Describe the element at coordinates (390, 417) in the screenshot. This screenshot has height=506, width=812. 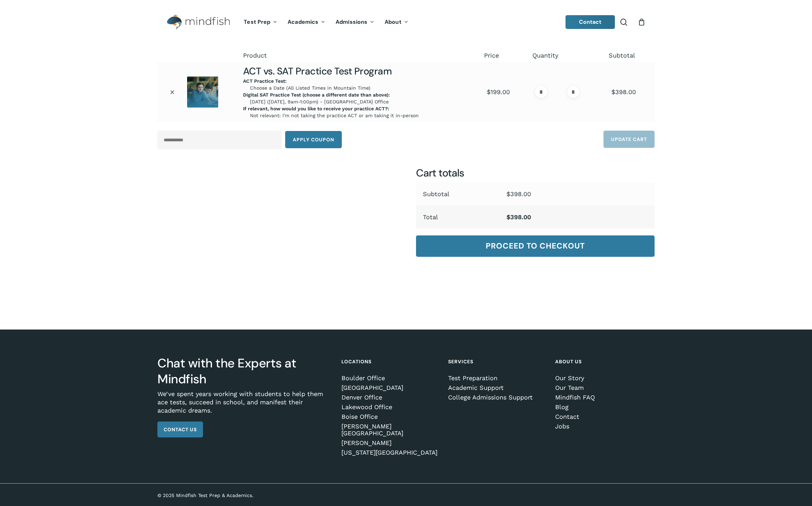
I see `a: Boise Office` at that location.